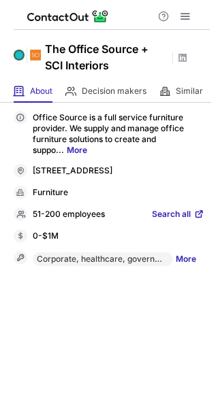  What do you see at coordinates (41, 91) in the screenshot?
I see `span: About` at bounding box center [41, 91].